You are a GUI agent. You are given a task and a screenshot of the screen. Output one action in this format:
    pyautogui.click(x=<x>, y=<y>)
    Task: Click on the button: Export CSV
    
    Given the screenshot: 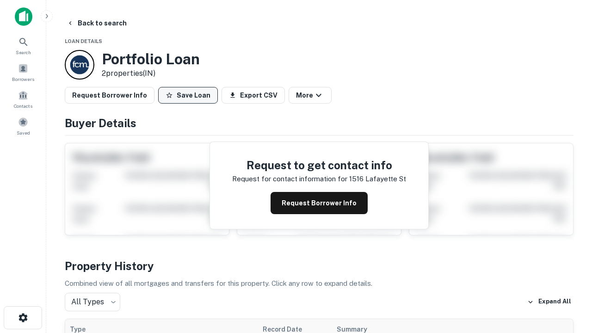 What is the action you would take?
    pyautogui.click(x=253, y=95)
    